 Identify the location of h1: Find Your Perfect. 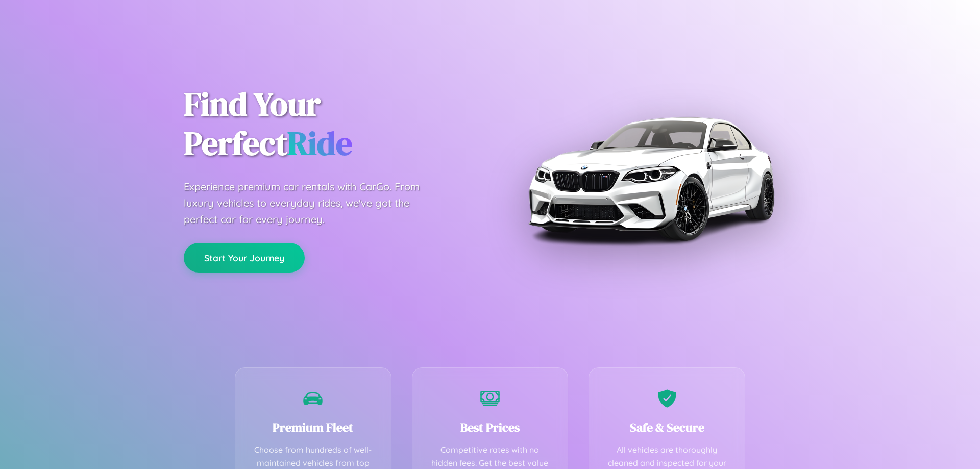
(329, 124).